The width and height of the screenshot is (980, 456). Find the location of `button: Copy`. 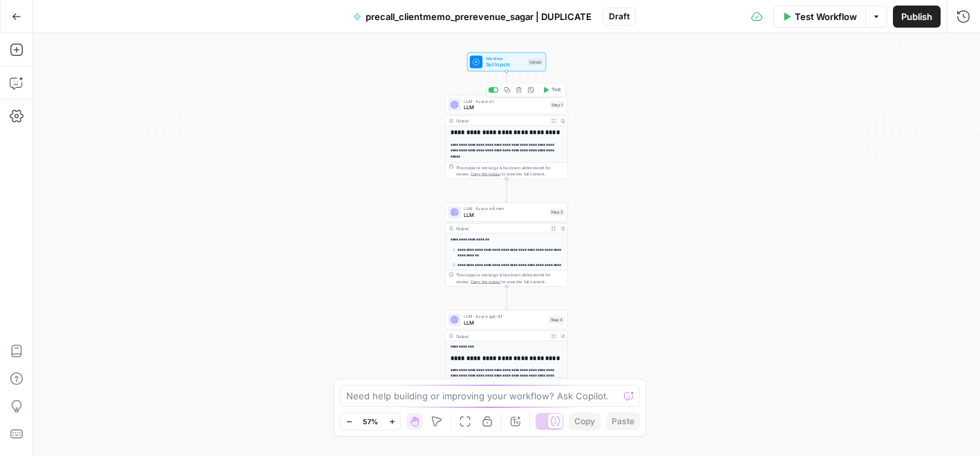

button: Copy is located at coordinates (585, 421).